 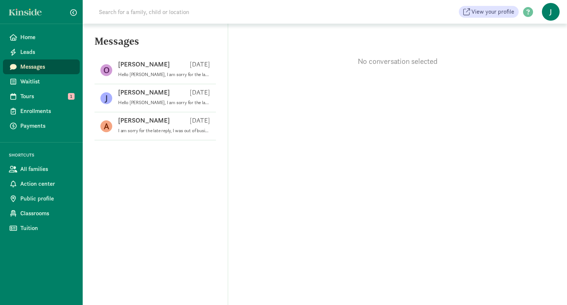 I want to click on a: Public profile, so click(x=41, y=198).